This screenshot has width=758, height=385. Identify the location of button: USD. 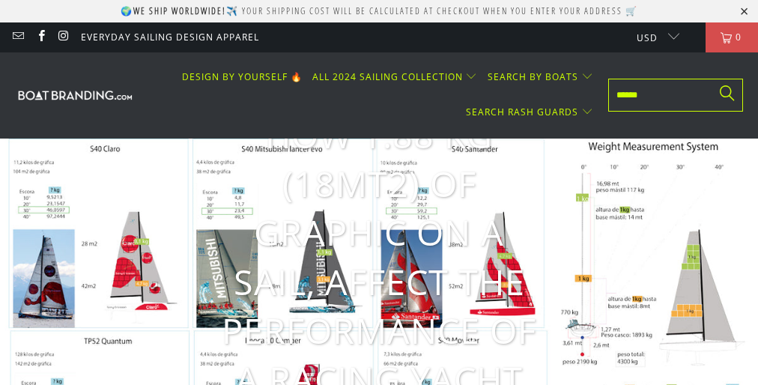
(652, 37).